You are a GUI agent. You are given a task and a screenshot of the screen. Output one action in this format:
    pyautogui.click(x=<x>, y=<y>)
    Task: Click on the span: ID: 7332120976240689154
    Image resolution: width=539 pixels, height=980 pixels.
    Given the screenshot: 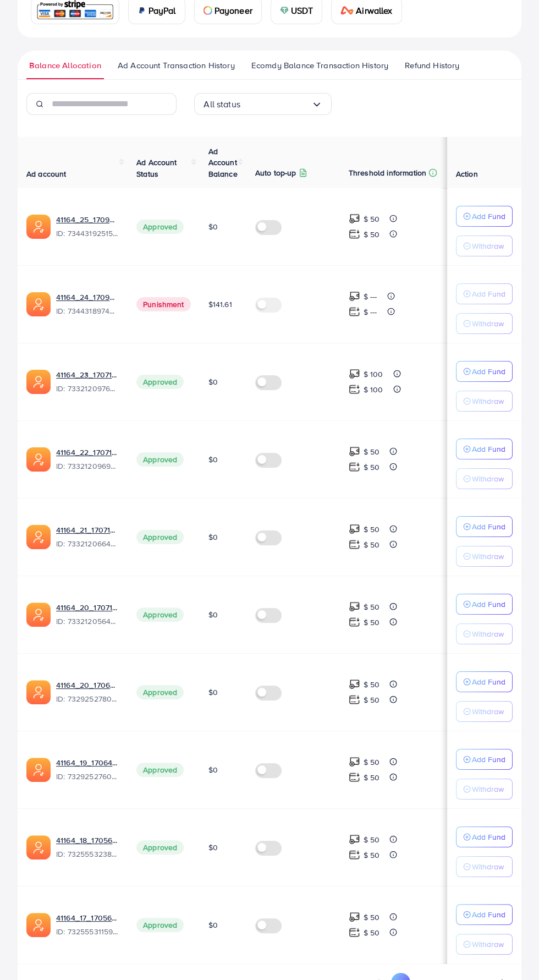 What is the action you would take?
    pyautogui.click(x=88, y=388)
    